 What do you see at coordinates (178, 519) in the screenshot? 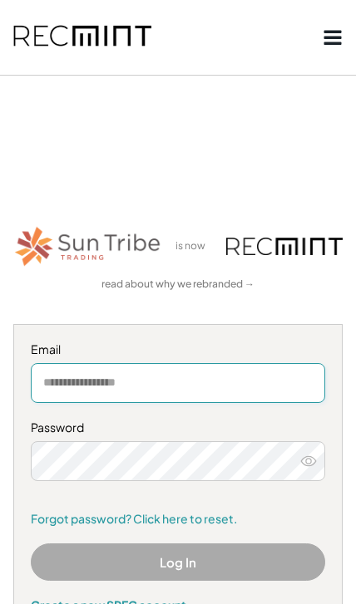
I see `a: Forgot password? Click here to reset.` at bounding box center [178, 519].